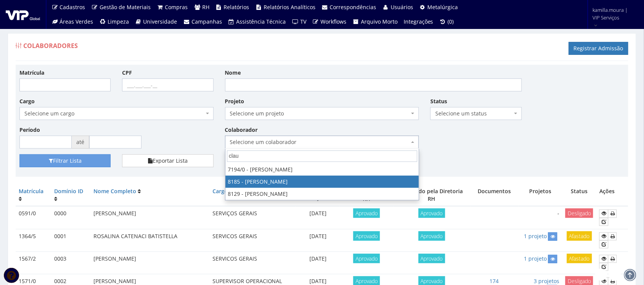 The image size is (644, 285). I want to click on a: Matrícula, so click(31, 191).